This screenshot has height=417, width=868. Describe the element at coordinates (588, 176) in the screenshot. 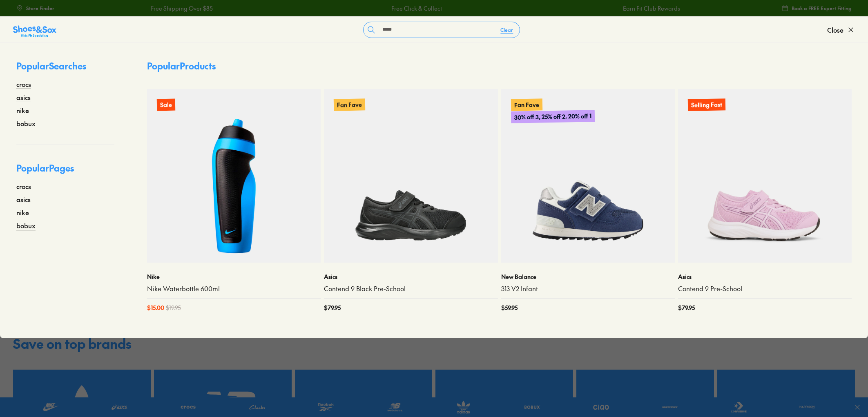

I see `a: Fan Fave30% off 3, 25% off 2, 20% off 1` at that location.